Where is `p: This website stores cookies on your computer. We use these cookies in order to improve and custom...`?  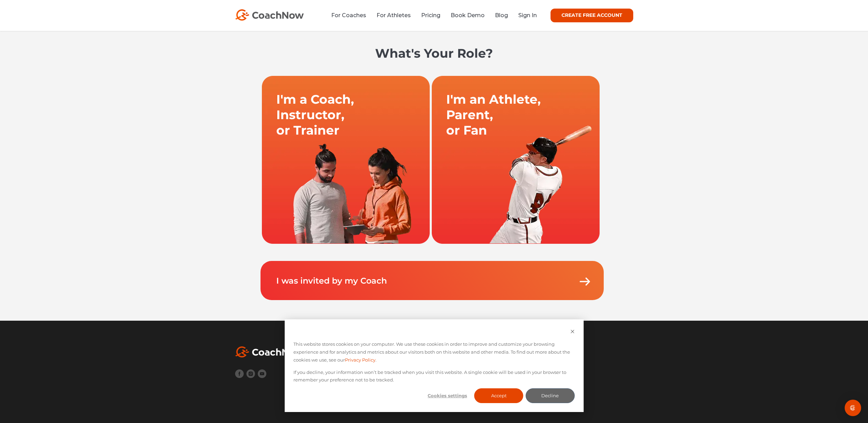 p: This website stores cookies on your computer. We use these cookies in order to improve and custom... is located at coordinates (434, 352).